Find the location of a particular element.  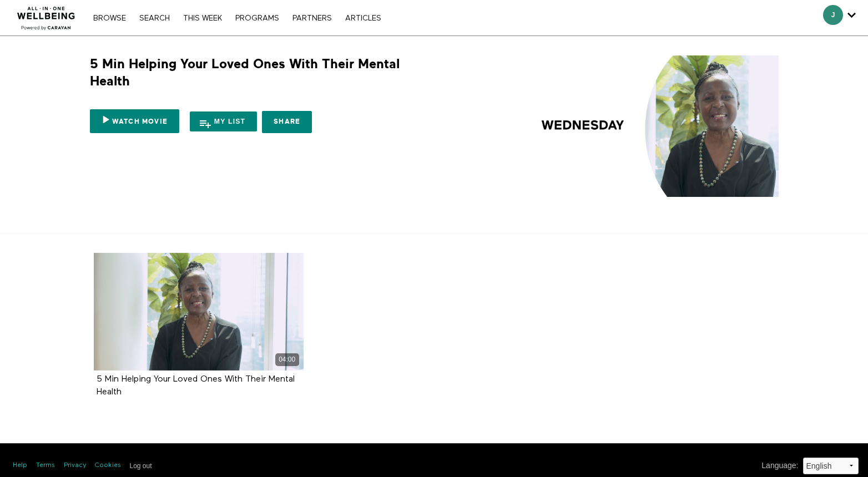

a: 5 Min Helping Your Loved Ones With Their Mental Health is located at coordinates (196, 385).